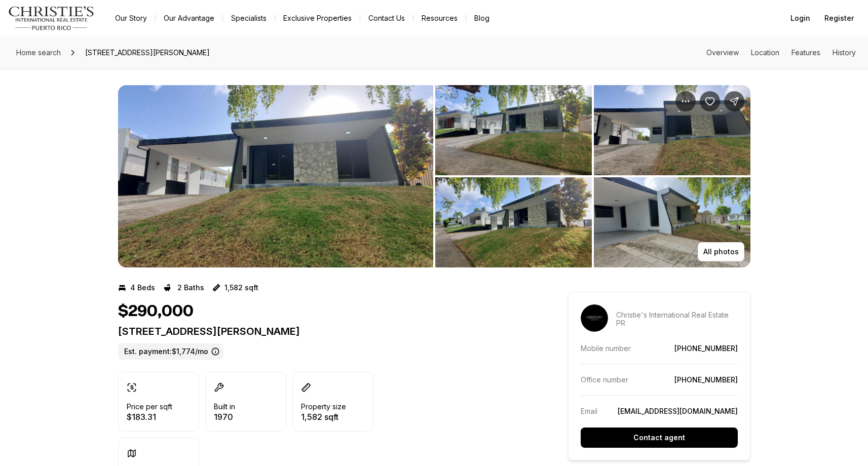  Describe the element at coordinates (839, 18) in the screenshot. I see `span: Register` at that location.